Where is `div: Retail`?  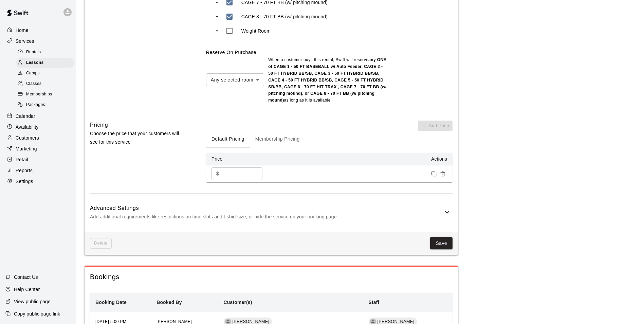 div: Retail is located at coordinates (38, 160).